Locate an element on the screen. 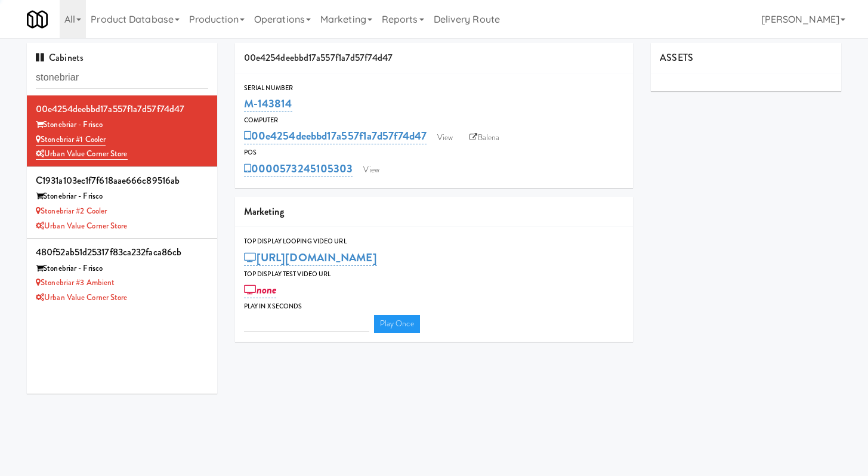  div: Serial Number is located at coordinates (434, 88).